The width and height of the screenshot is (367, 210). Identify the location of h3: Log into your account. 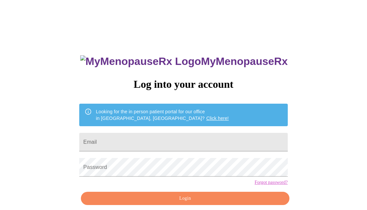
(184, 84).